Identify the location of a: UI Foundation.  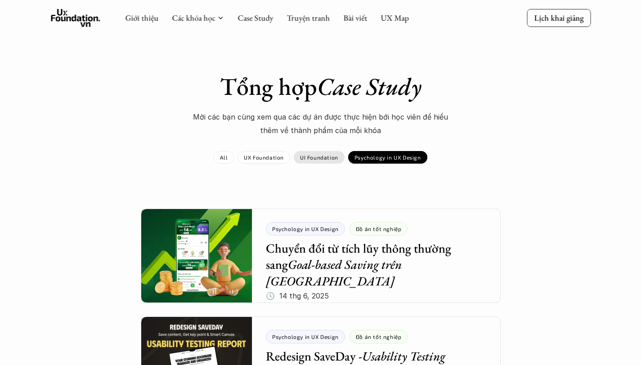
(319, 157).